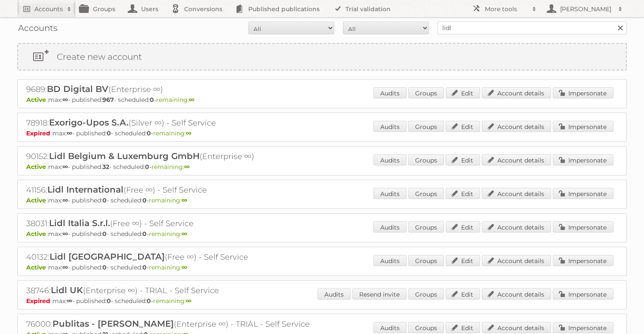 This screenshot has width=644, height=334. Describe the element at coordinates (89, 123) in the screenshot. I see `span: Exorigo-Upos S.A.` at that location.